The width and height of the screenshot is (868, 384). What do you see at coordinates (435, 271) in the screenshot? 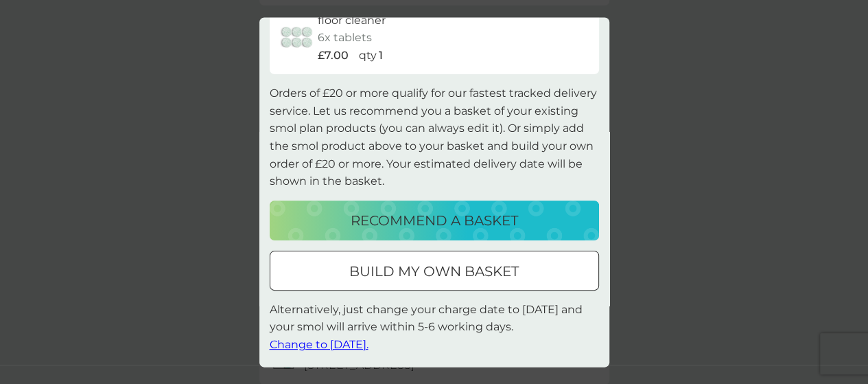
I see `button: build my own basket` at bounding box center [435, 271].